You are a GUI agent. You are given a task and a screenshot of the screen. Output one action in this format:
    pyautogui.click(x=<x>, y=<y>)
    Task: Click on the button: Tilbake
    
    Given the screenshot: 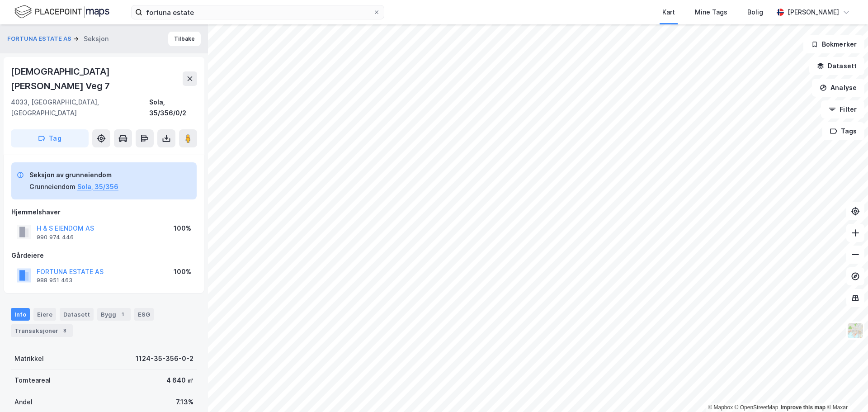 What is the action you would take?
    pyautogui.click(x=185, y=39)
    